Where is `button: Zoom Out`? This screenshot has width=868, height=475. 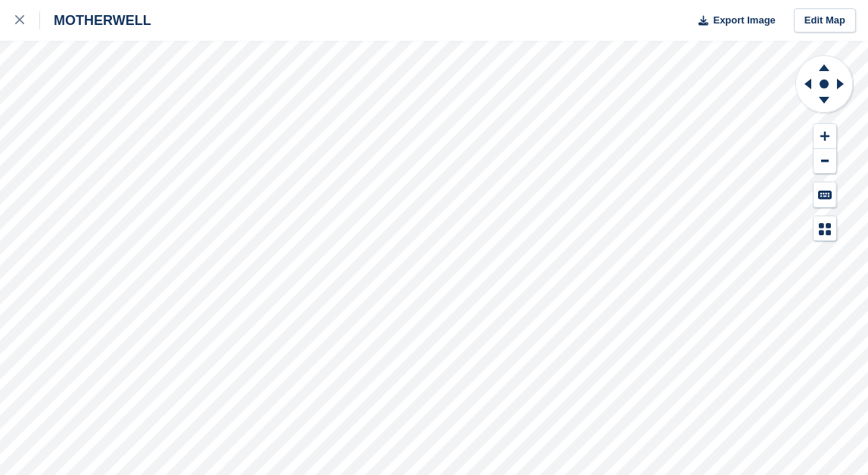 button: Zoom Out is located at coordinates (824, 161).